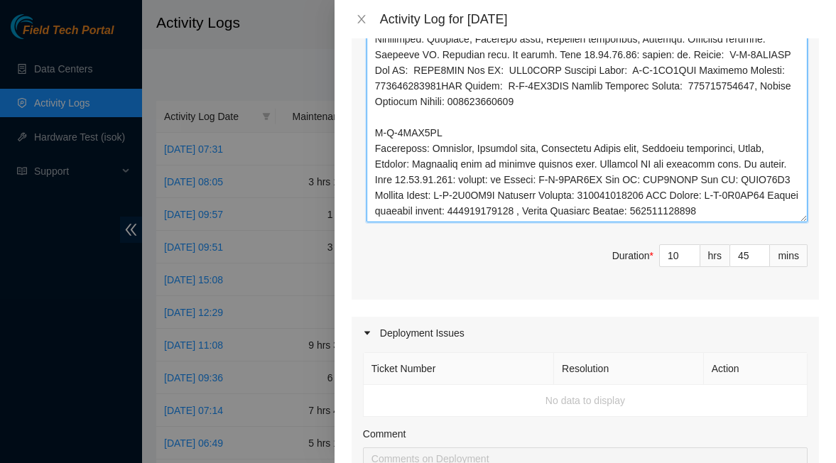  I want to click on th: Action, so click(756, 369).